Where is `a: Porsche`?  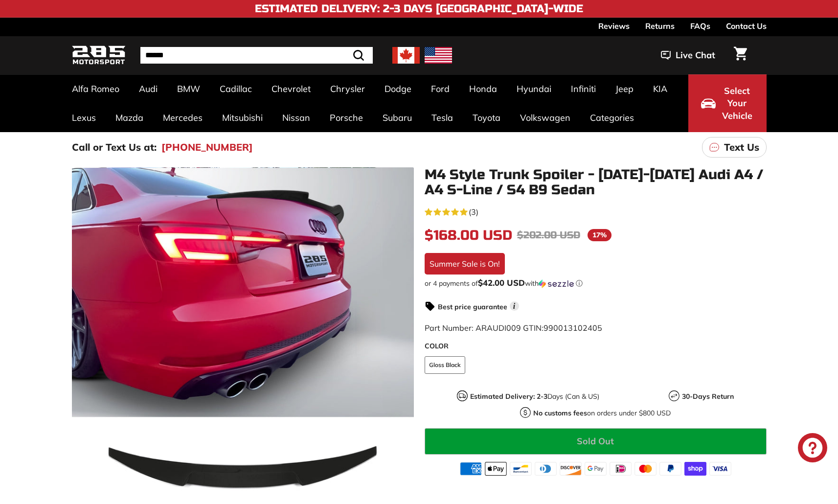
a: Porsche is located at coordinates (347, 117).